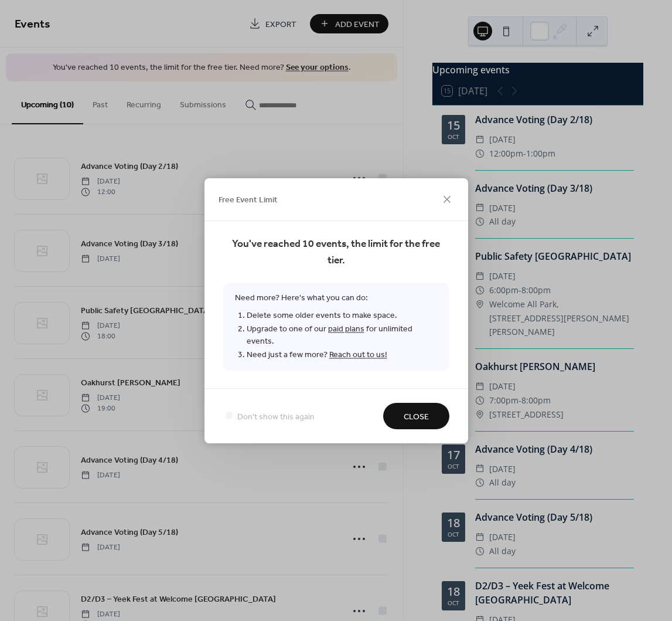 This screenshot has height=621, width=672. Describe the element at coordinates (336, 326) in the screenshot. I see `span: Need more? Here's what you can do:` at that location.